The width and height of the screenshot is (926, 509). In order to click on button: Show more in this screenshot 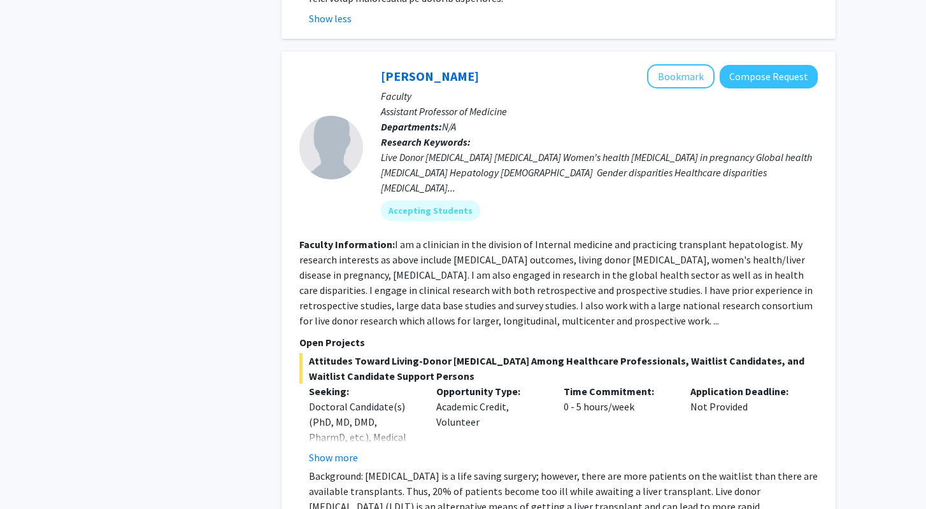, I will do `click(333, 458)`.